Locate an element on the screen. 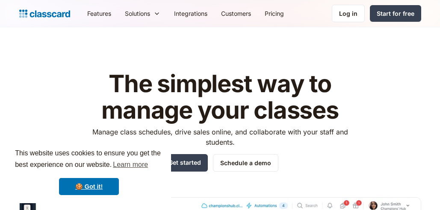 Image resolution: width=440 pixels, height=210 pixels. div: Log in is located at coordinates (348, 13).